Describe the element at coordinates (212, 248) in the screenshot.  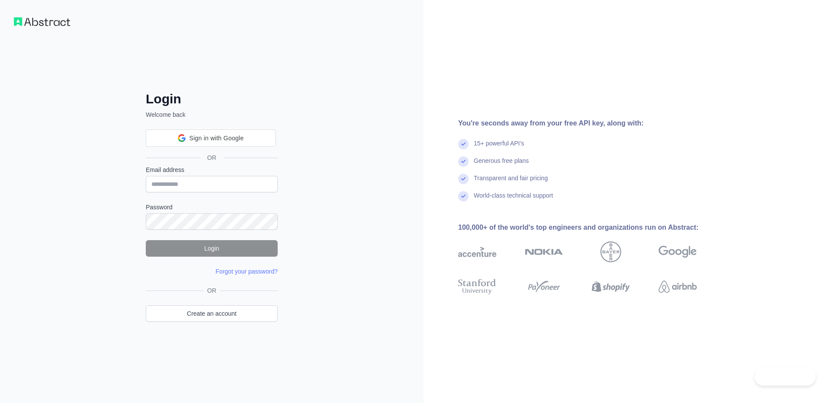
I see `button: Login` at that location.